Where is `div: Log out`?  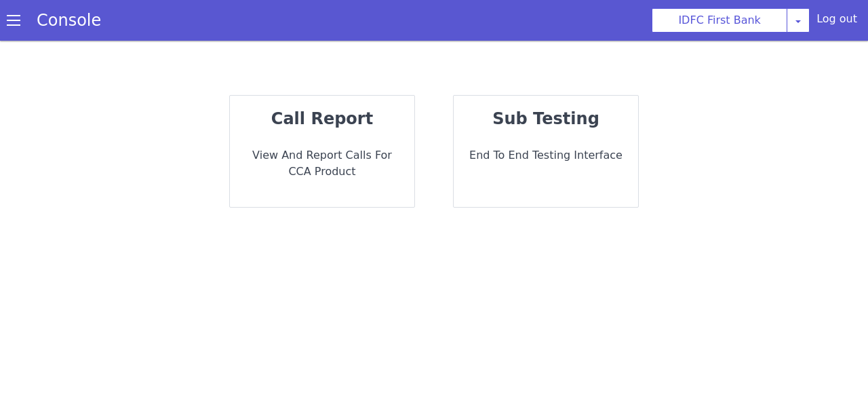 div: Log out is located at coordinates (837, 22).